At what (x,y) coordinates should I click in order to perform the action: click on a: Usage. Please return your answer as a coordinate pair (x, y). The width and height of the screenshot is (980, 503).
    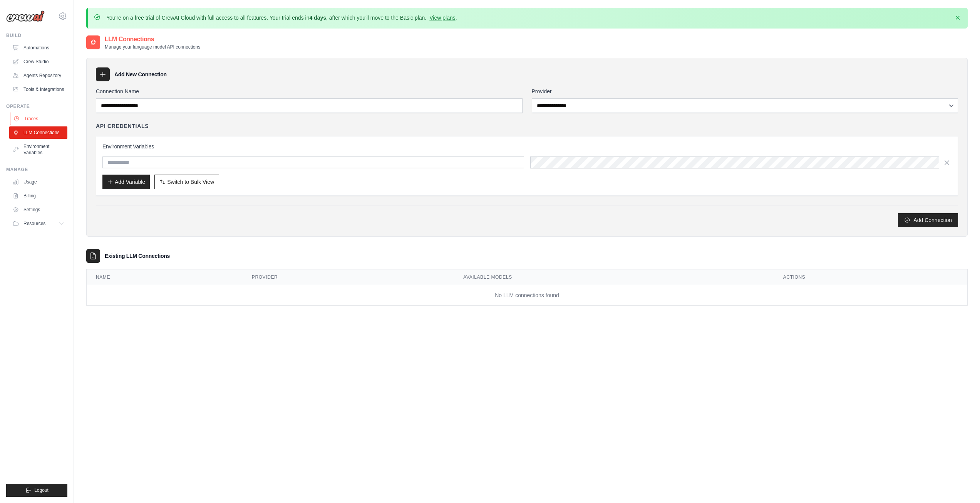
    Looking at the image, I should click on (39, 182).